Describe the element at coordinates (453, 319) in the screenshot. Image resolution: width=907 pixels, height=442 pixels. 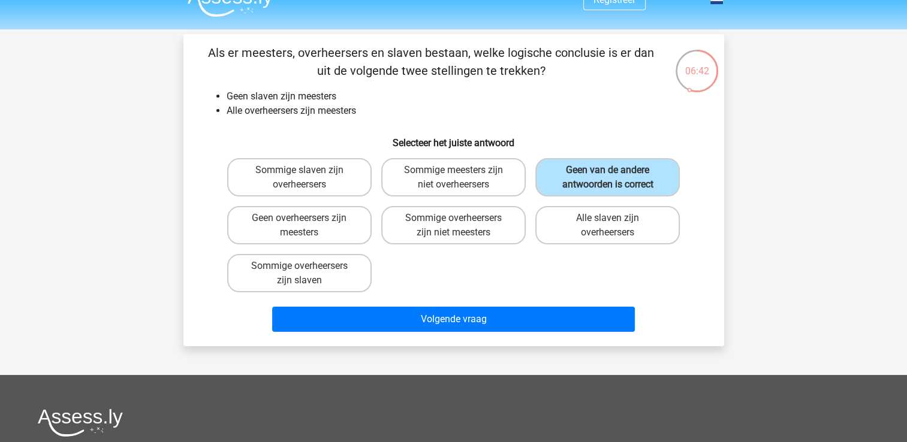
I see `button: Volgende vraag` at that location.